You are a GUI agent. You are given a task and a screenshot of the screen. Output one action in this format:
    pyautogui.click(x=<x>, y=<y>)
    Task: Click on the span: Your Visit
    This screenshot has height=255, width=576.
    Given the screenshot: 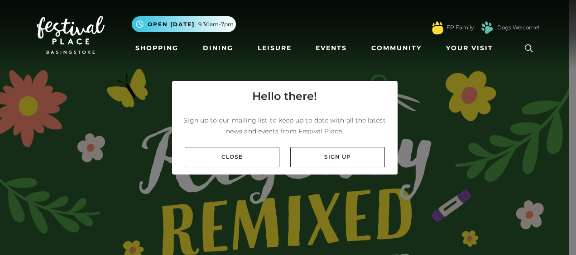 What is the action you would take?
    pyautogui.click(x=469, y=48)
    